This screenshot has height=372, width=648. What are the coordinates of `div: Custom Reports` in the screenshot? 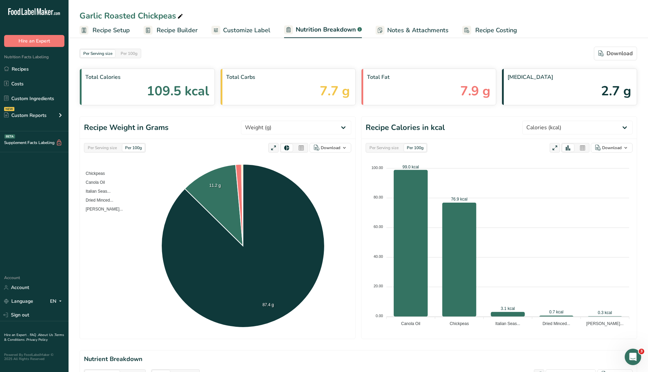 It's located at (25, 115).